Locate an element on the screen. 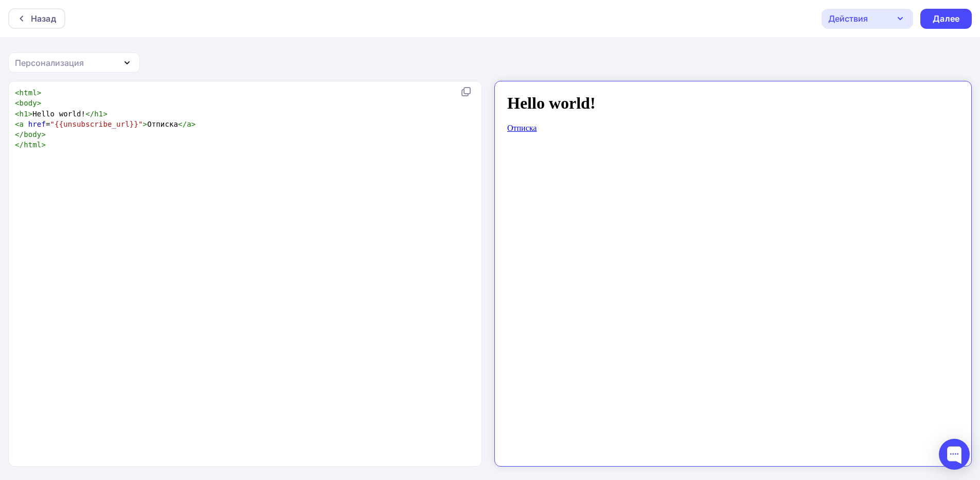  span: Hello world! is located at coordinates (61, 114).